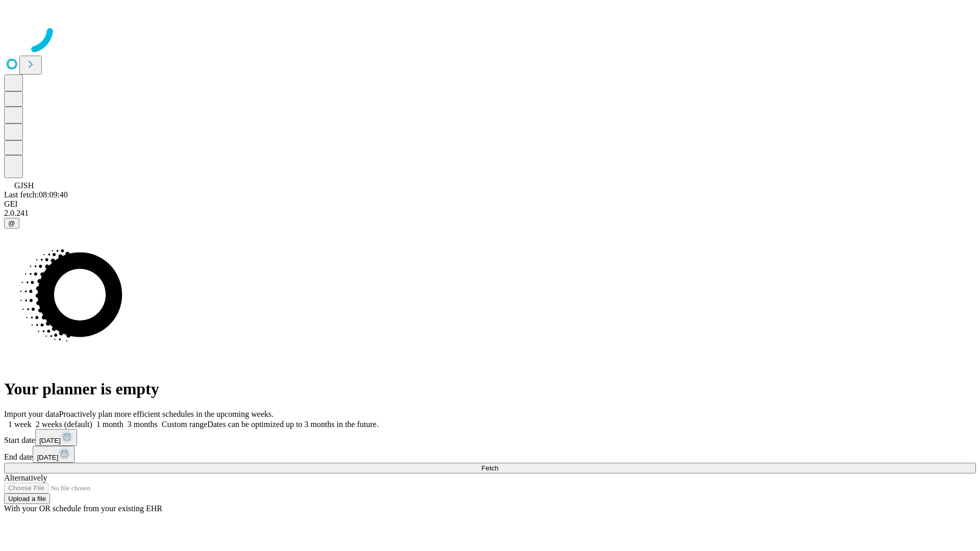  Describe the element at coordinates (64, 424) in the screenshot. I see `span: 2 weeks (default)` at that location.